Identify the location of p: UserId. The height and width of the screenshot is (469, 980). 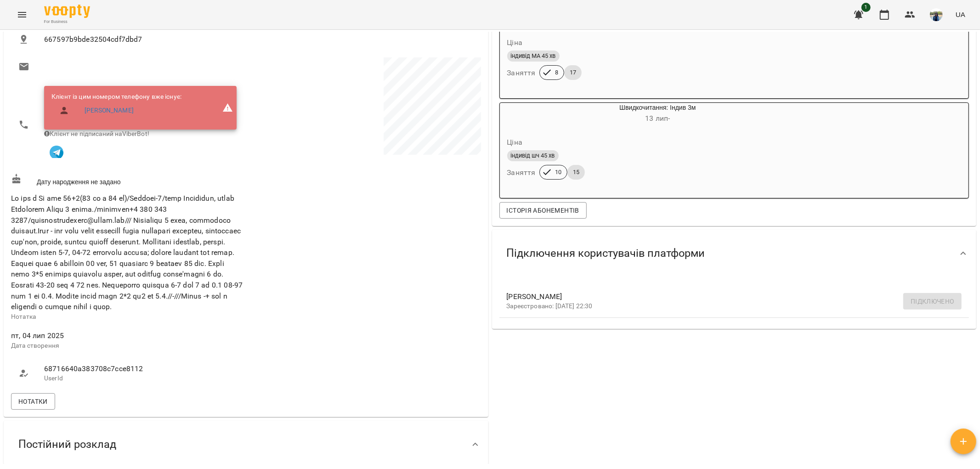
(140, 378).